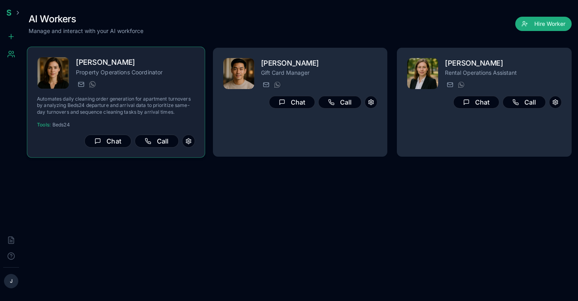 The width and height of the screenshot is (578, 301). Describe the element at coordinates (9, 13) in the screenshot. I see `span: S` at that location.